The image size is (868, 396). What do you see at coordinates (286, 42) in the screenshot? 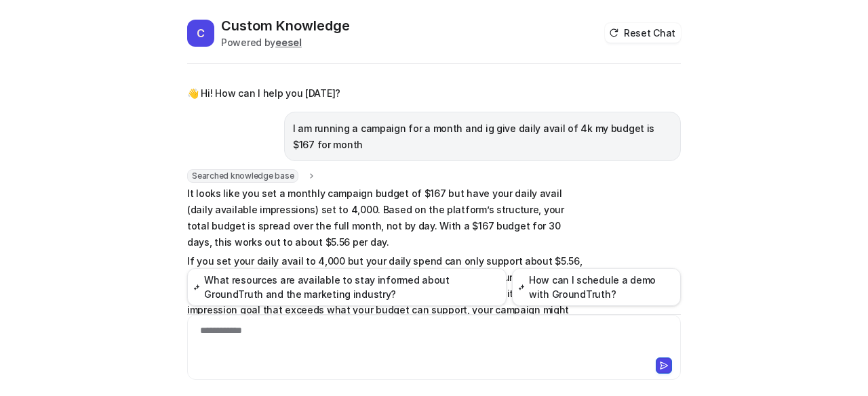
I see `div: Powered by` at bounding box center [286, 42].